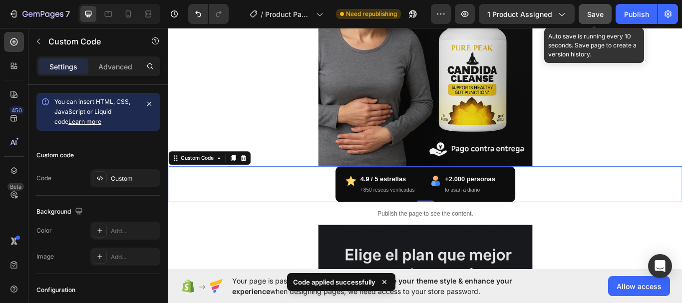 This screenshot has height=303, width=682. What do you see at coordinates (352, 179) in the screenshot?
I see `strong: +2.000 personas` at bounding box center [352, 179].